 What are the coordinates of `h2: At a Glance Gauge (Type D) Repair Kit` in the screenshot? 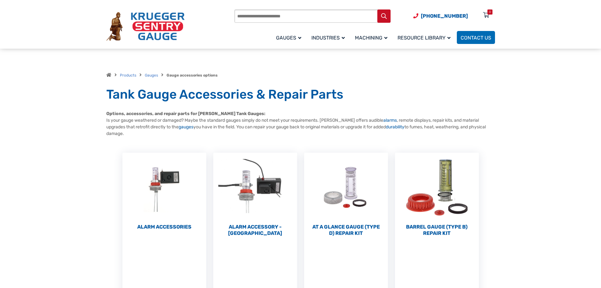 It's located at (346, 230).